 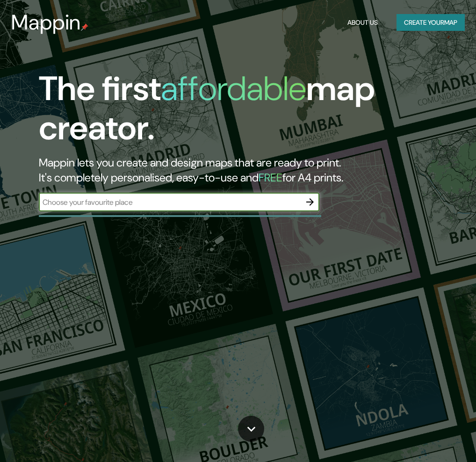 What do you see at coordinates (234, 89) in the screenshot?
I see `h1: affordable` at bounding box center [234, 89].